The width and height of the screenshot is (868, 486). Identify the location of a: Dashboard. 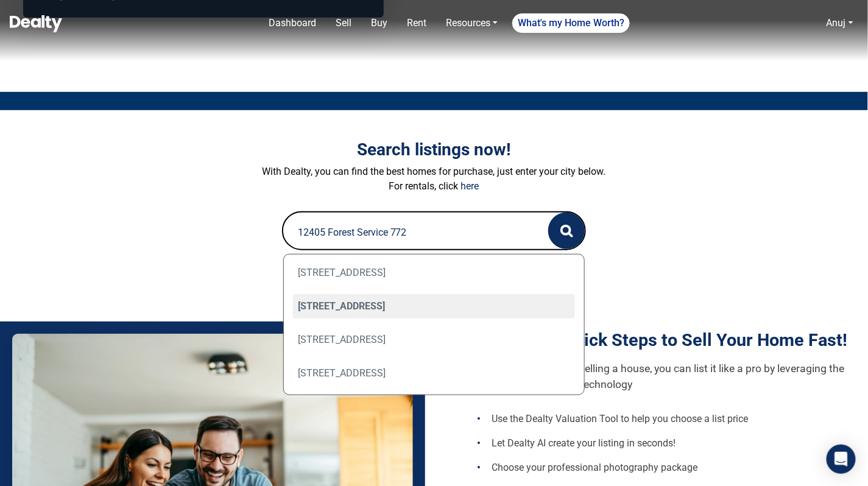
(293, 23).